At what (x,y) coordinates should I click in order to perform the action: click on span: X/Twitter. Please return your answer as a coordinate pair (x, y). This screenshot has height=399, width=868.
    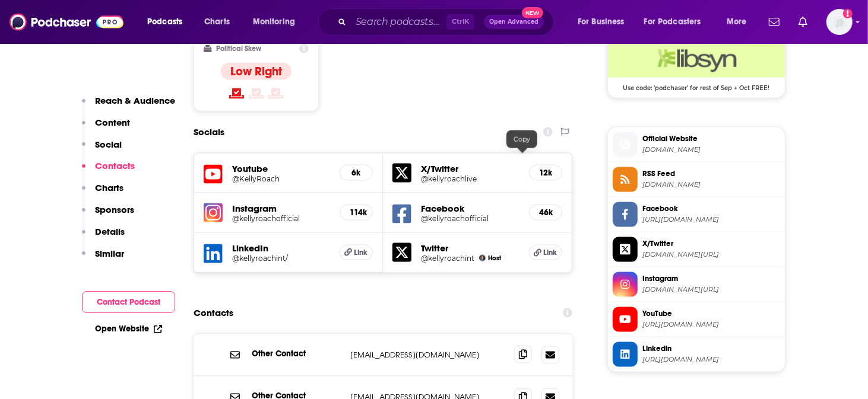
    Looking at the image, I should click on (711, 244).